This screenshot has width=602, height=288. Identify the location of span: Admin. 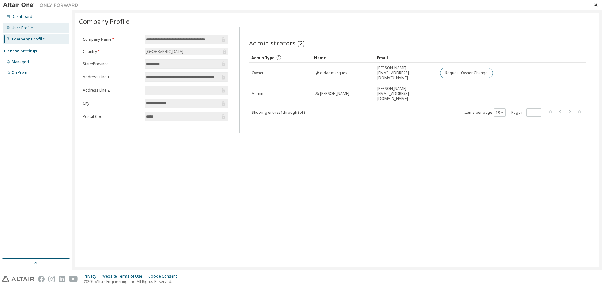
(258, 94).